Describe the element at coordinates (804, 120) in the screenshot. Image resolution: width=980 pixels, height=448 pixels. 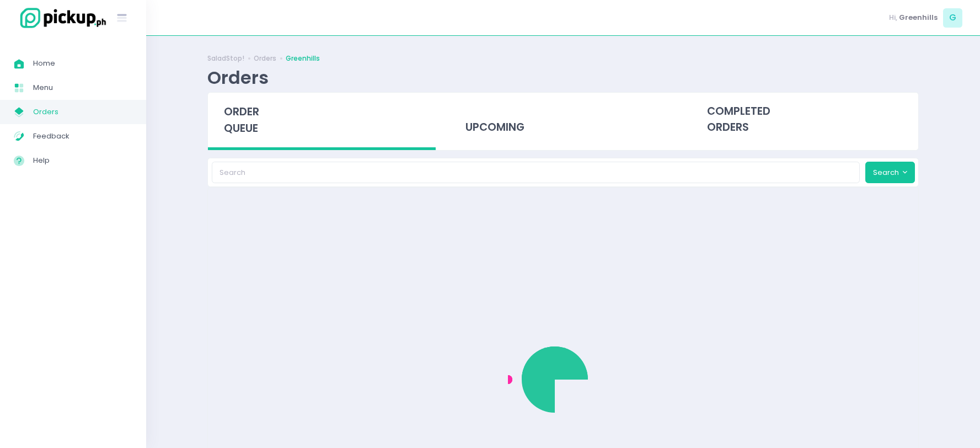
I see `div: completed orders` at that location.